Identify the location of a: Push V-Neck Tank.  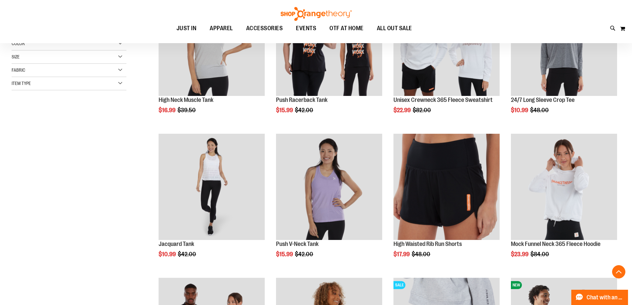
(297, 244).